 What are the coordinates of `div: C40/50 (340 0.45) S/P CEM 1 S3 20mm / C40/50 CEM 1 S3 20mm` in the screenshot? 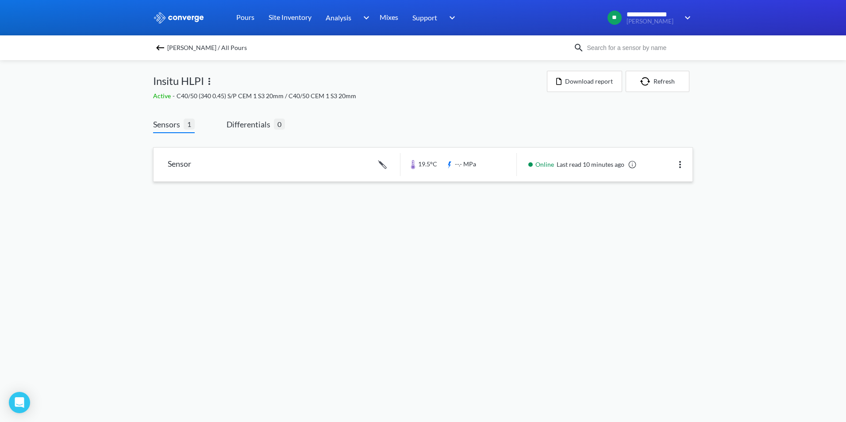 It's located at (350, 96).